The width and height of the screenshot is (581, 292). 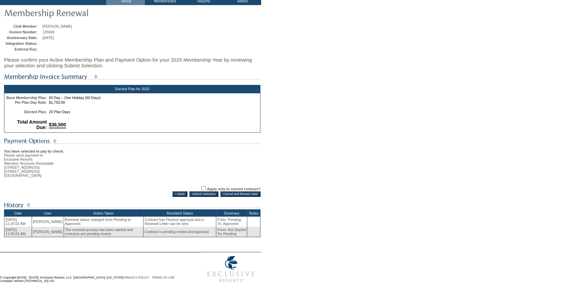 I want to click on td: From: Pending To: Approved, so click(x=232, y=222).